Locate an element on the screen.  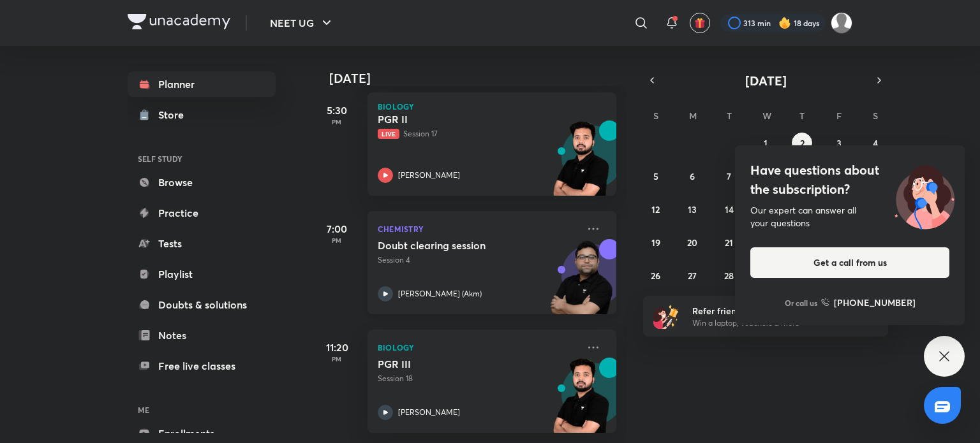
h6: Refer friends is located at coordinates (771, 310).